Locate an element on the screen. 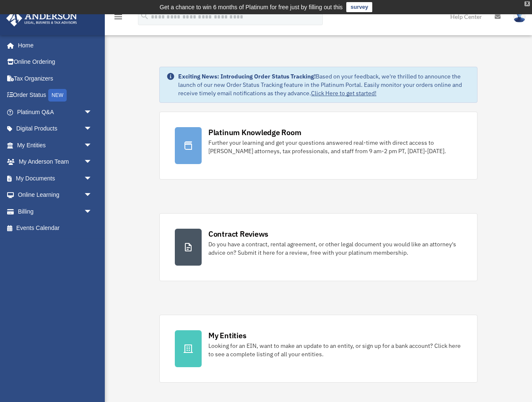 This screenshot has height=402, width=532. a: Platinum Knowledge Room Further your learning and get your questions answered real-time with dire... is located at coordinates (318, 145).